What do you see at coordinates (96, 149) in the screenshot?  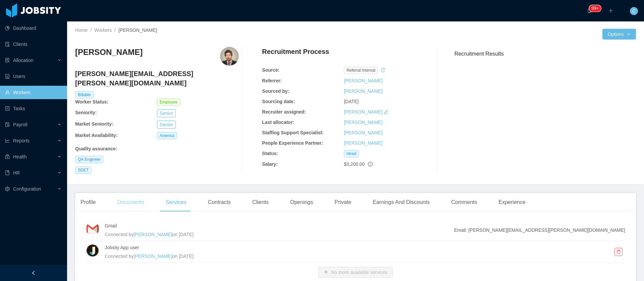 I see `b: Quality assurance :` at bounding box center [96, 149].